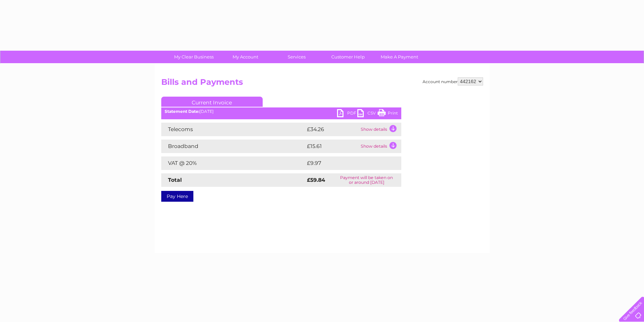  Describe the element at coordinates (175, 180) in the screenshot. I see `strong: Total` at that location.